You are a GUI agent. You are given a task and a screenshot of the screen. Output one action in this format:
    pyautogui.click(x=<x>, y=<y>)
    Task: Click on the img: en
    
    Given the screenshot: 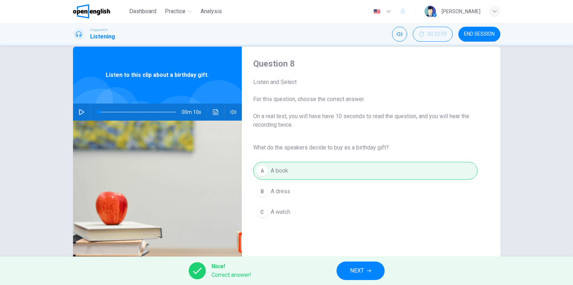 What is the action you would take?
    pyautogui.click(x=377, y=11)
    